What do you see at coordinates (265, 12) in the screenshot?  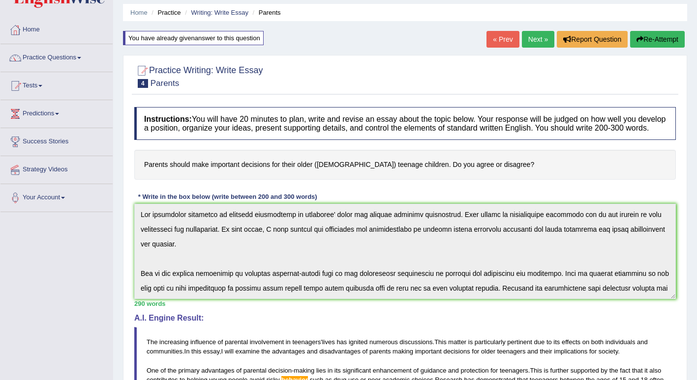 I see `li: Parents` at bounding box center [265, 12].